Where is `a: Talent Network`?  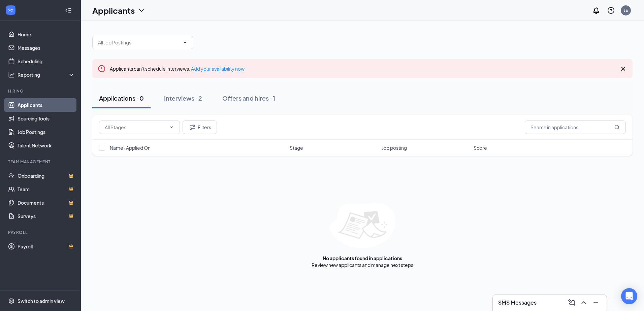
a: Talent Network is located at coordinates (46, 145).